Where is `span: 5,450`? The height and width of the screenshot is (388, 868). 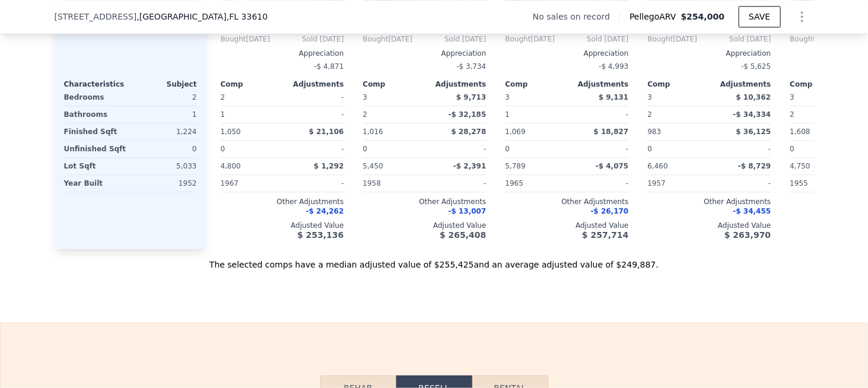 span: 5,450 is located at coordinates (373, 166).